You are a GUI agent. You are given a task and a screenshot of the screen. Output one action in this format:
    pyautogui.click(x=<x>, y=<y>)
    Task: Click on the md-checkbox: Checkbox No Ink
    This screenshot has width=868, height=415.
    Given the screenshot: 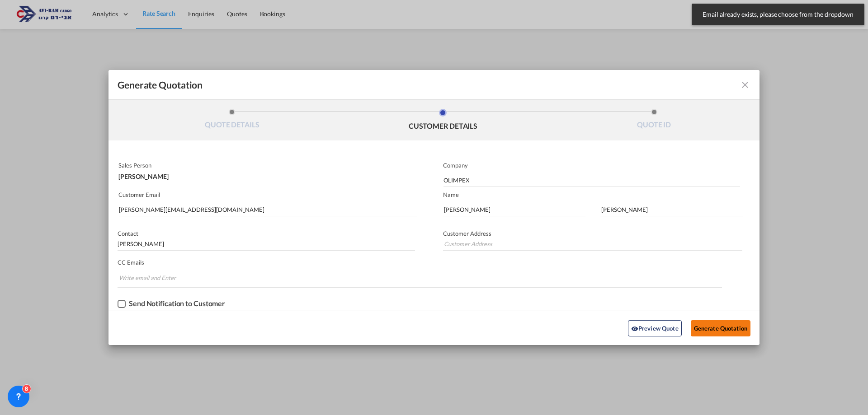 What is the action you would take?
    pyautogui.click(x=172, y=304)
    